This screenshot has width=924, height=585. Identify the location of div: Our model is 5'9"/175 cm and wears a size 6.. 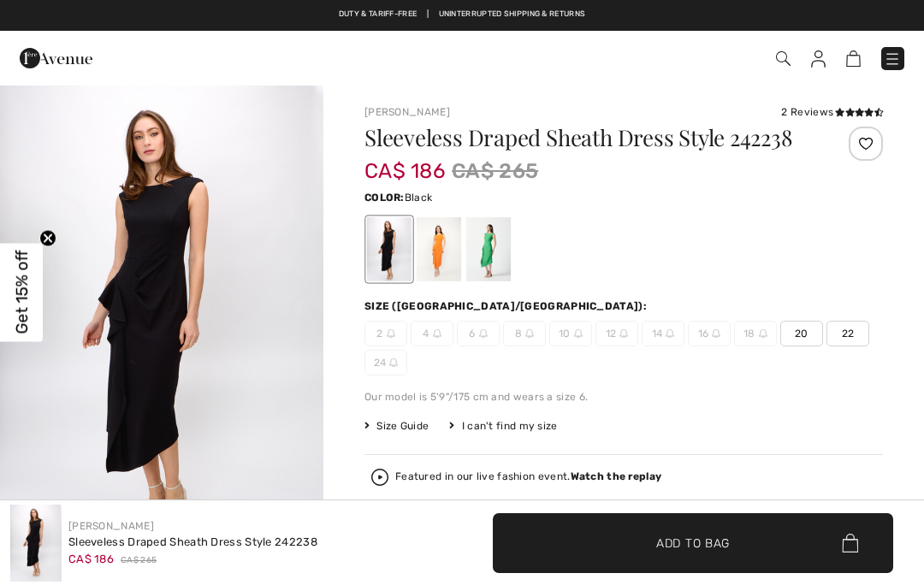
(624, 397).